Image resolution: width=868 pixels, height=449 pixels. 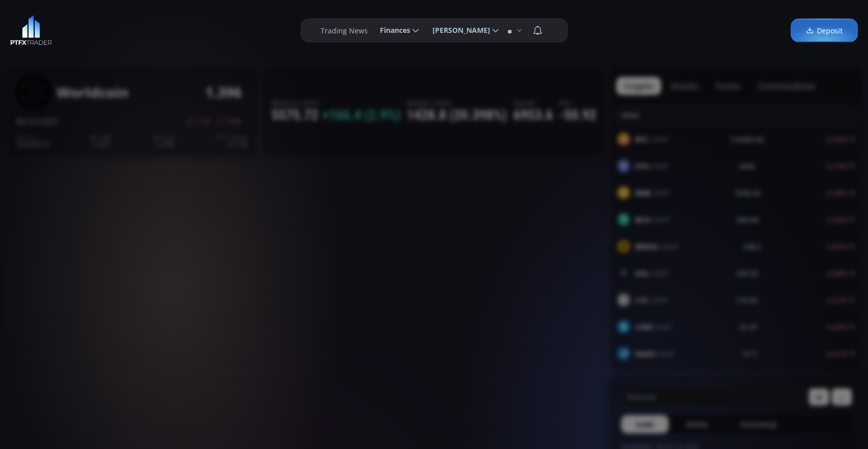 I want to click on span: Finances, so click(x=391, y=30).